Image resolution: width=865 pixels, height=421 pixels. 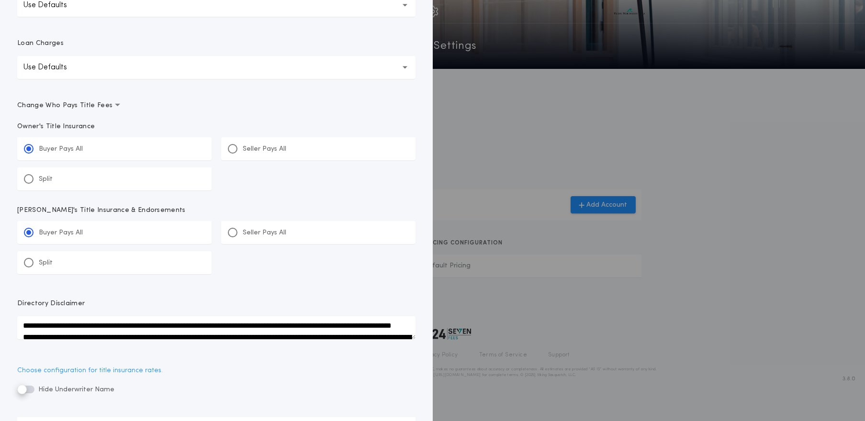 I want to click on p: Owner's Title Insurance, so click(x=216, y=127).